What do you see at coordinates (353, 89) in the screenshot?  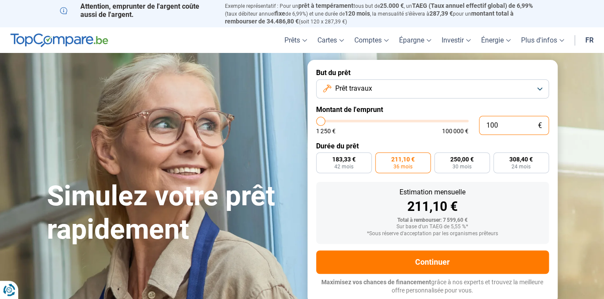 I see `span: Prêt travaux` at bounding box center [353, 89].